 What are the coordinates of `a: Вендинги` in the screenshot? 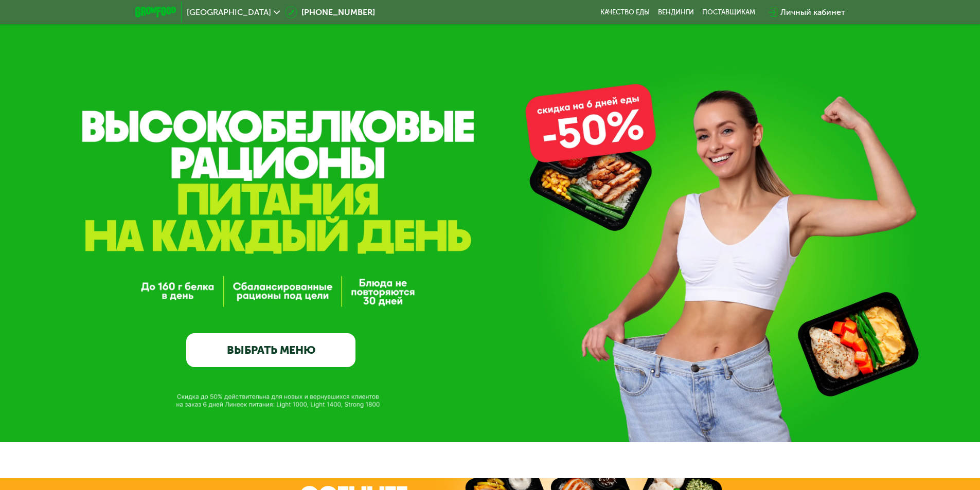 It's located at (676, 13).